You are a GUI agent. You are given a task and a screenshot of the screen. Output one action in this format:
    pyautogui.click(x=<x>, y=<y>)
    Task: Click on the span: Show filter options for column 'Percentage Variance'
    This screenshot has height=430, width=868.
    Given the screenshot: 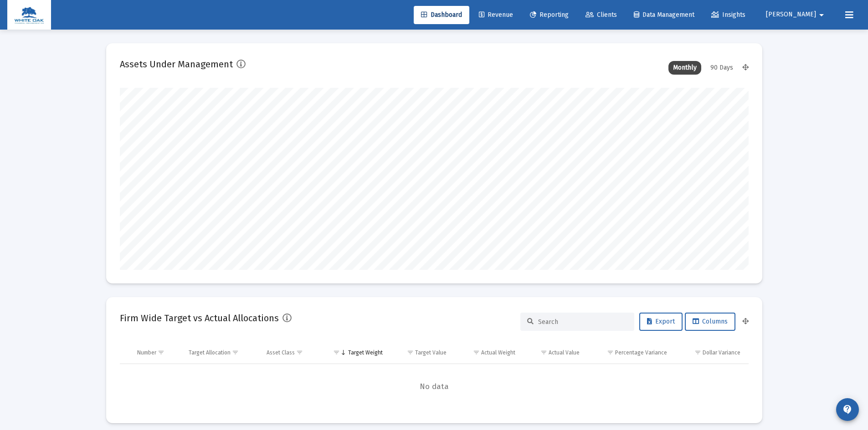 What is the action you would take?
    pyautogui.click(x=610, y=352)
    